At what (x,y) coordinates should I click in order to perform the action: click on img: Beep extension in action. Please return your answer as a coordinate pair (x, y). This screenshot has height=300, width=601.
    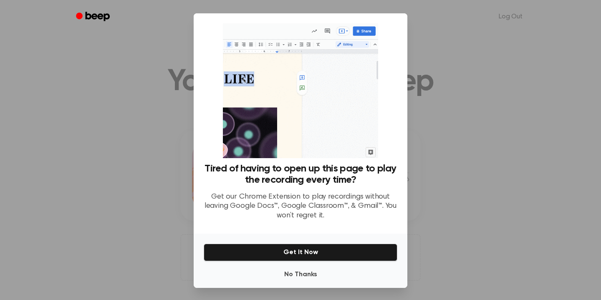
    Looking at the image, I should click on (300, 91).